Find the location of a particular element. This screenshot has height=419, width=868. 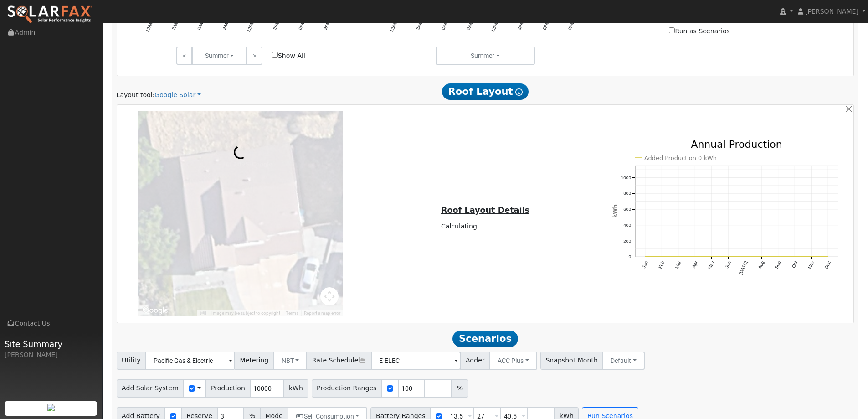

span: Adder is located at coordinates (475, 360).